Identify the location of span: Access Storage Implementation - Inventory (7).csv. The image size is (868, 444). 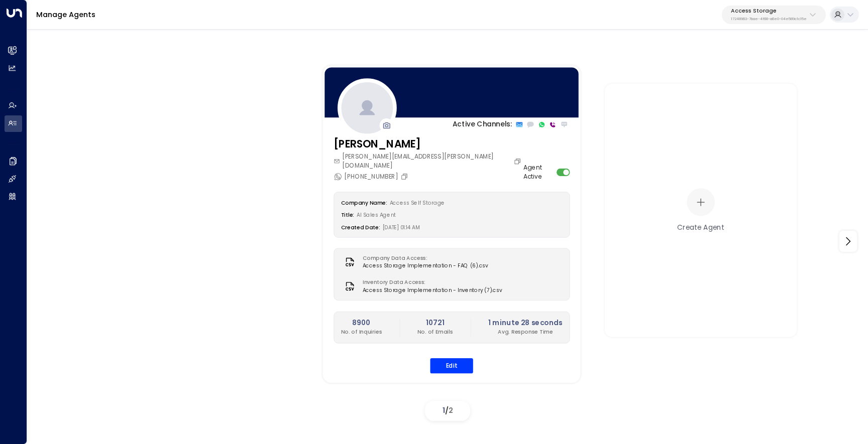
(432, 290).